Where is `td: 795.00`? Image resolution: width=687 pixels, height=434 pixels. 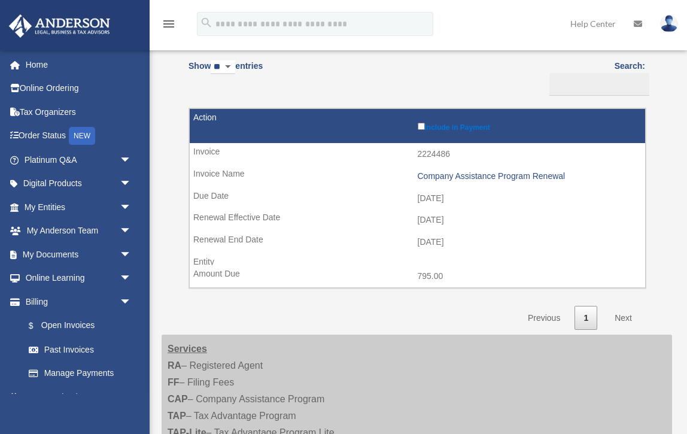
td: 795.00 is located at coordinates (417, 276).